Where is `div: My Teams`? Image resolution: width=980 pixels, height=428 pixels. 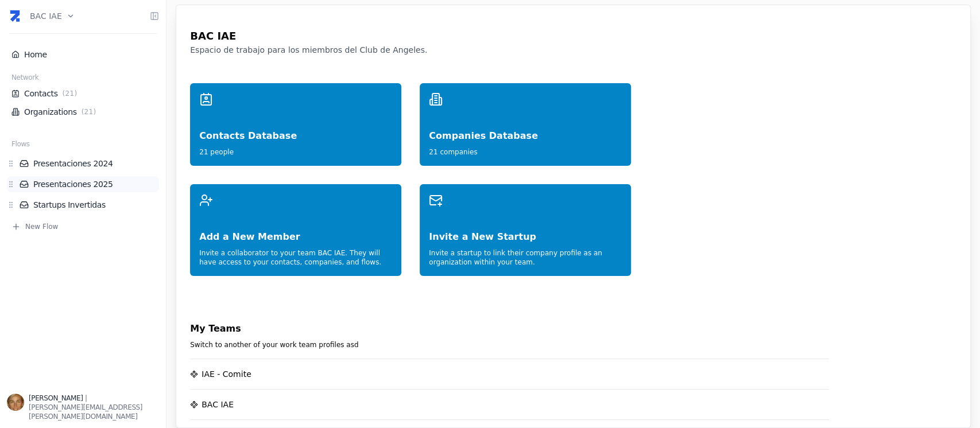
div: My Teams is located at coordinates (509, 329).